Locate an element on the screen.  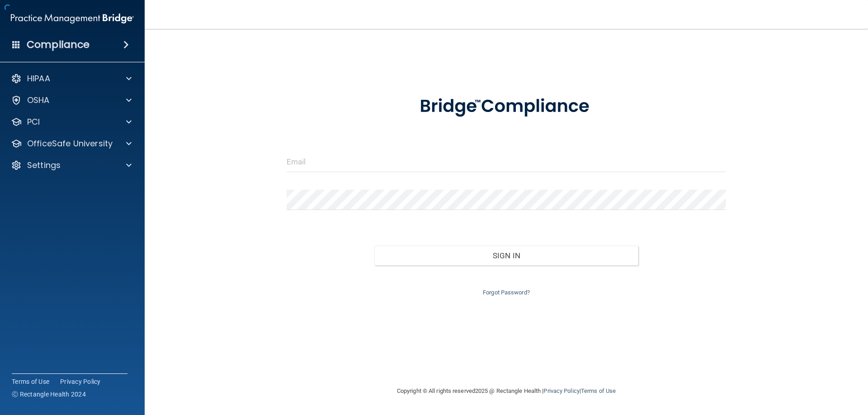
button: Sign In is located at coordinates (506, 256).